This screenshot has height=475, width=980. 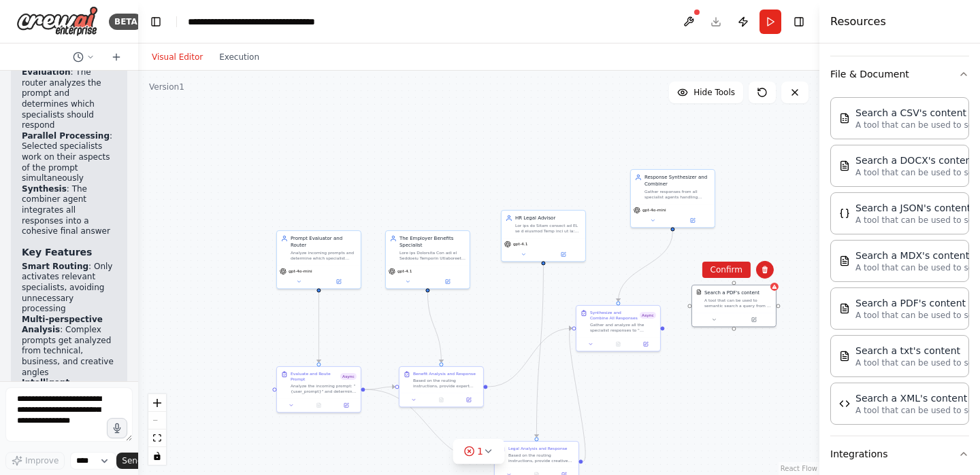 What do you see at coordinates (548, 218) in the screenshot?
I see `div: HR Legal Advisor` at bounding box center [548, 218].